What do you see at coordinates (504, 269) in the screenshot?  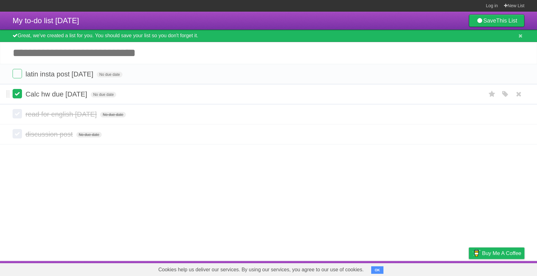 I see `a: Suggest a feature` at bounding box center [504, 269].